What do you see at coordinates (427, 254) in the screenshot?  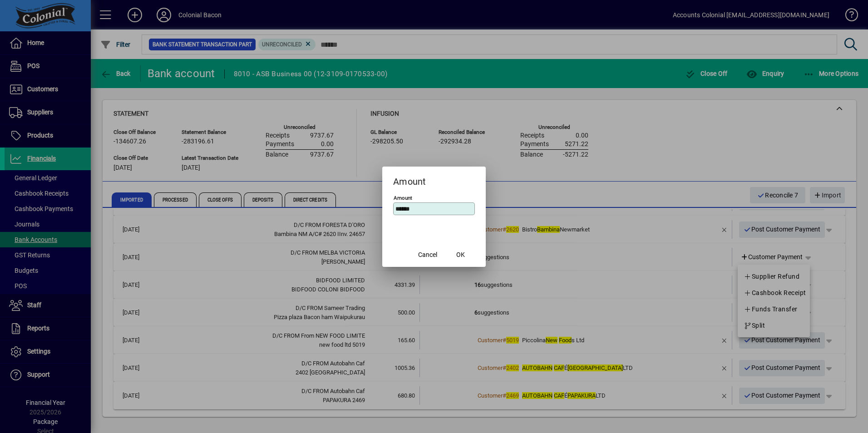 I see `span: Cancel` at bounding box center [427, 254].